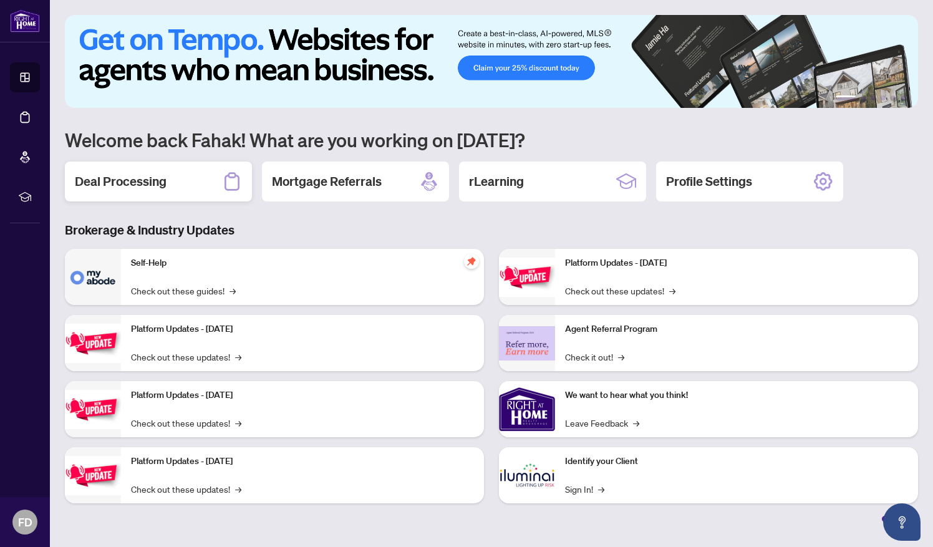 The height and width of the screenshot is (547, 933). What do you see at coordinates (93, 343) in the screenshot?
I see `img: Platform Updates - September 16, 2025` at bounding box center [93, 343].